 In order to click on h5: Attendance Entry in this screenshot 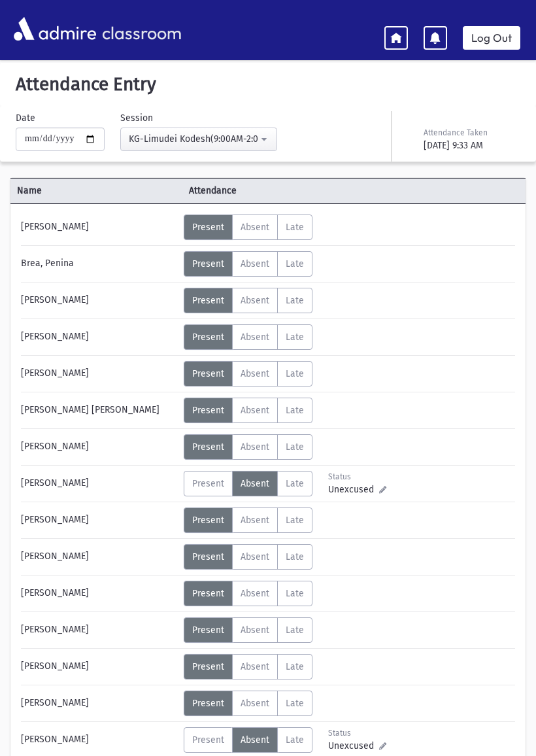, I will do `click(268, 84)`.